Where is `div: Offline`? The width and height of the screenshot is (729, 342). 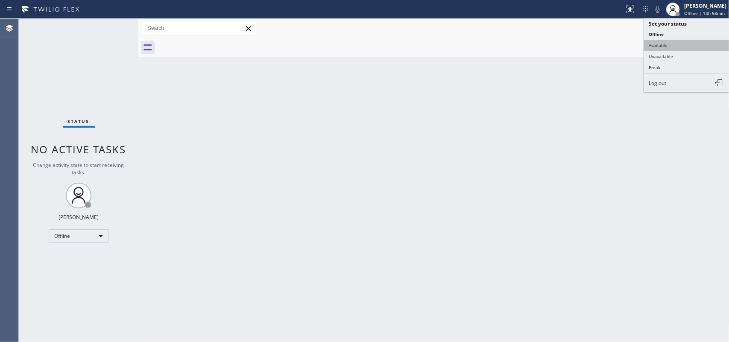
div: Offline is located at coordinates (79, 236).